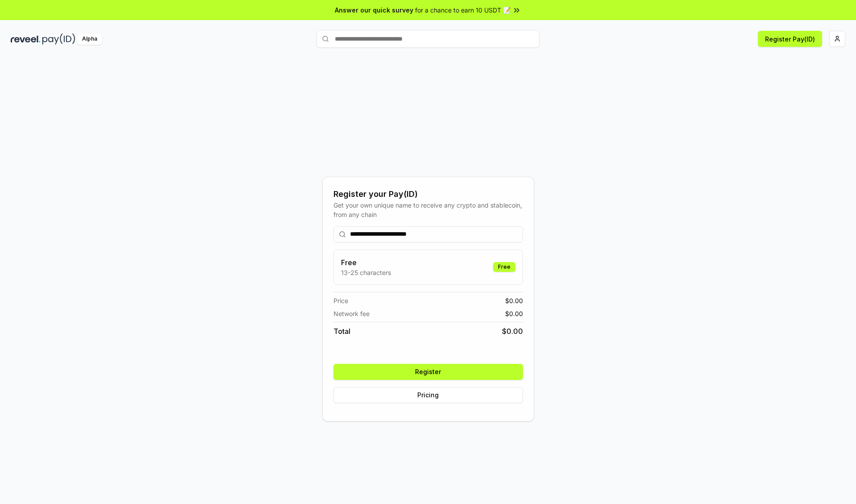  Describe the element at coordinates (342, 331) in the screenshot. I see `span: Total` at that location.